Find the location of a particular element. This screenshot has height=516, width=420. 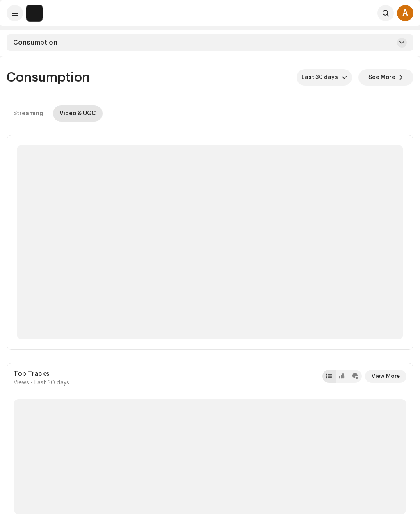

img: 714d89c9-1136-48a5-8fbd-afe438a37007 is located at coordinates (34, 13).